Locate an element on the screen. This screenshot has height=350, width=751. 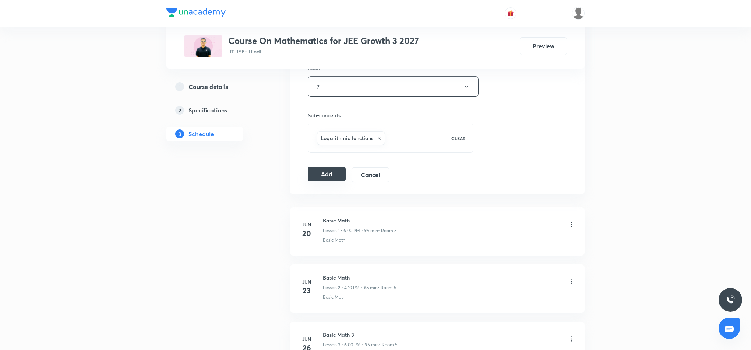
p: Lesson 1 • 6:00 PM • 95 min is located at coordinates (351, 230).